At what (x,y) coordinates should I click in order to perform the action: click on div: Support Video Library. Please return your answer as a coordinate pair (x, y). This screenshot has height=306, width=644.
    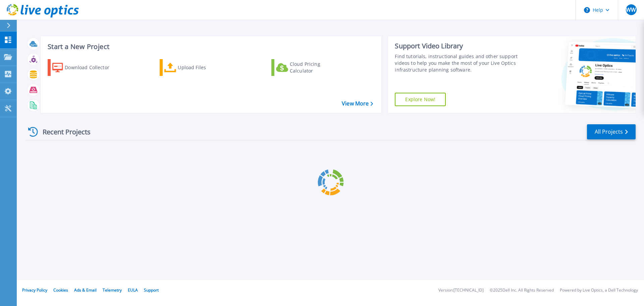
    Looking at the image, I should click on (458, 46).